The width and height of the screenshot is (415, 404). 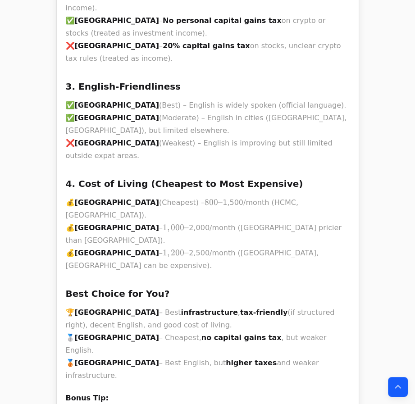 What do you see at coordinates (213, 202) in the screenshot?
I see `span: 800–` at bounding box center [213, 202].